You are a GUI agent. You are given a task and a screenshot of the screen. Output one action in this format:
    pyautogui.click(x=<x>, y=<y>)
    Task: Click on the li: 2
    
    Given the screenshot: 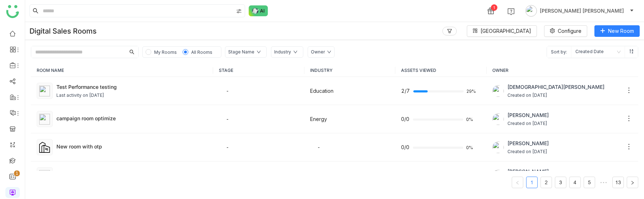 What is the action you would take?
    pyautogui.click(x=546, y=182)
    